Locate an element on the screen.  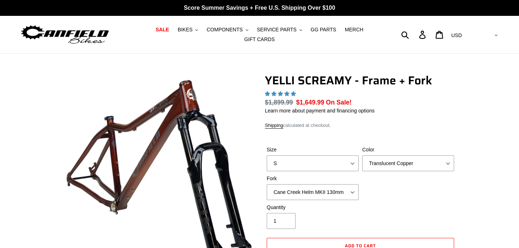
label: Quantity is located at coordinates (312, 207).